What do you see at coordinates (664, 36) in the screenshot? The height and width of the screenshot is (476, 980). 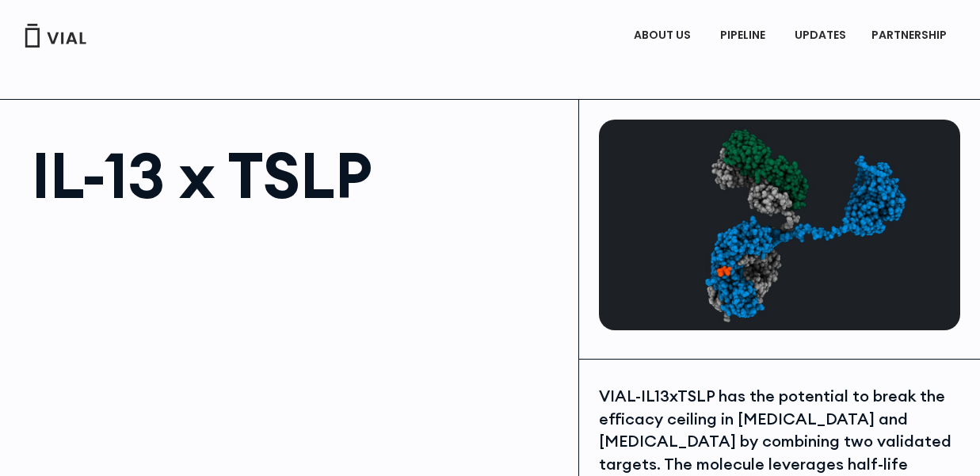 I see `a: ABOUT USMenu Toggle` at bounding box center [664, 36].